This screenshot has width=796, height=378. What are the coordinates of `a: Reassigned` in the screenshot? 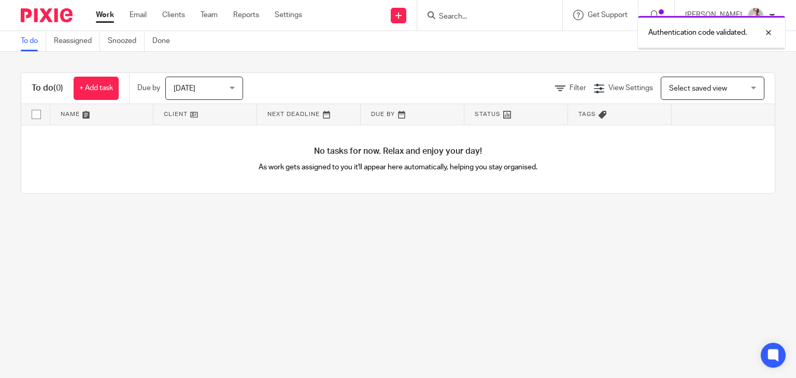 It's located at (77, 41).